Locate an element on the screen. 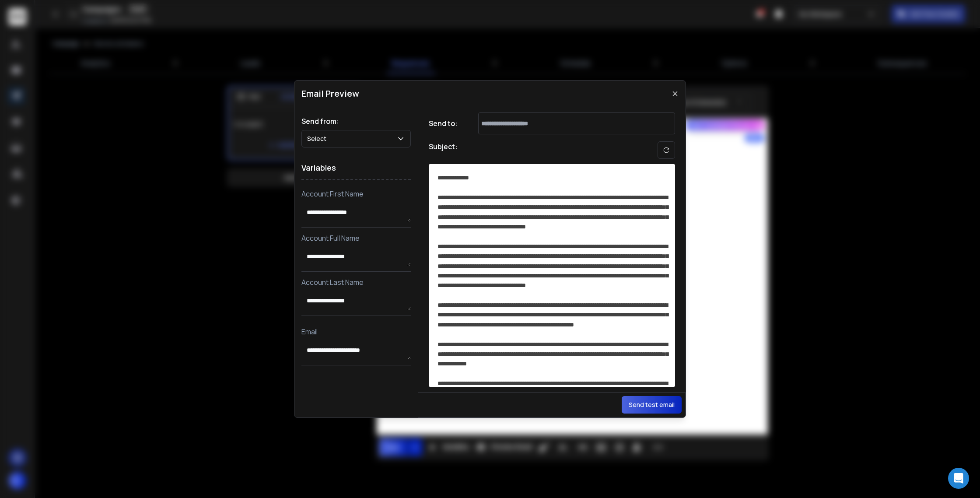 This screenshot has width=980, height=498. p: Email is located at coordinates (356, 332).